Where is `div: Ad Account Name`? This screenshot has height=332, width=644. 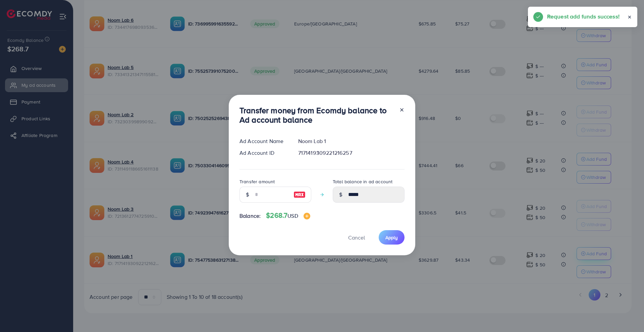 div: Ad Account Name is located at coordinates (263, 141).